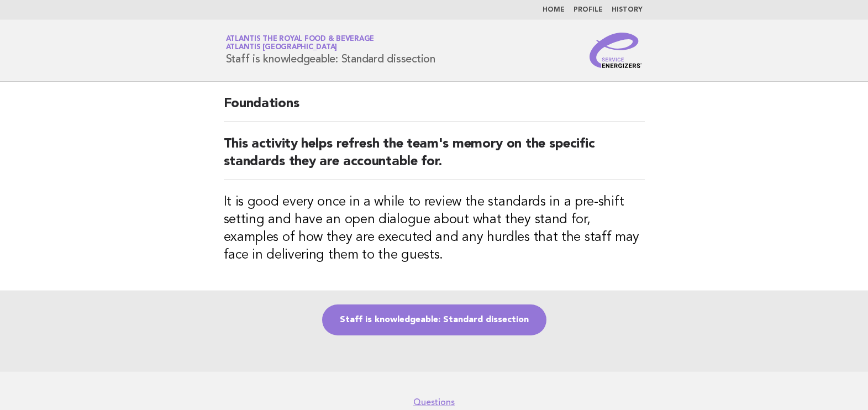 The height and width of the screenshot is (410, 868). I want to click on a: Home, so click(553, 10).